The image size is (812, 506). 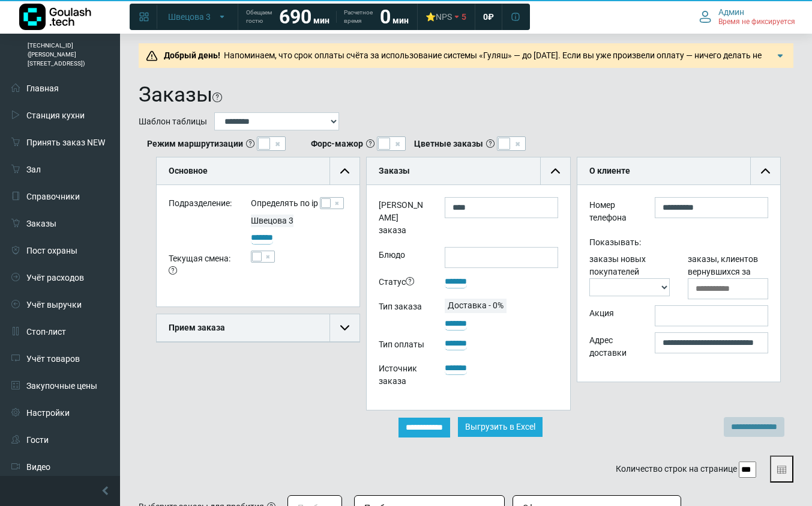 I want to click on label: Количество строк на странице, so click(x=676, y=468).